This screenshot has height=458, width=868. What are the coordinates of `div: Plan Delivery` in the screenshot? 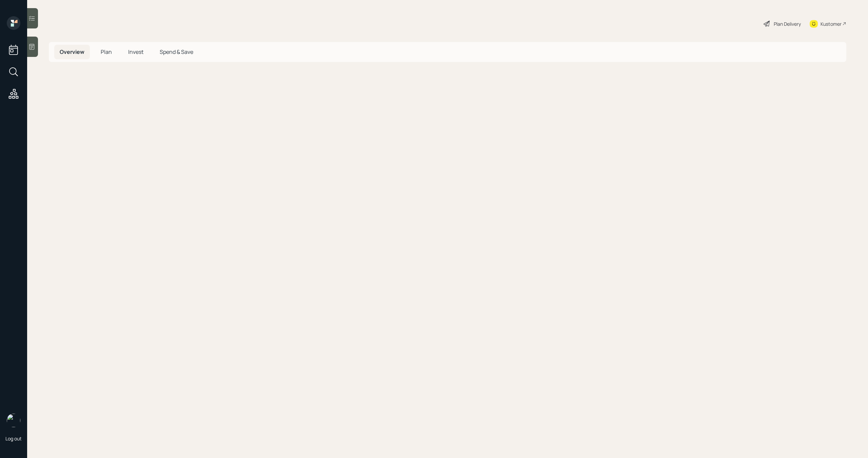 It's located at (787, 24).